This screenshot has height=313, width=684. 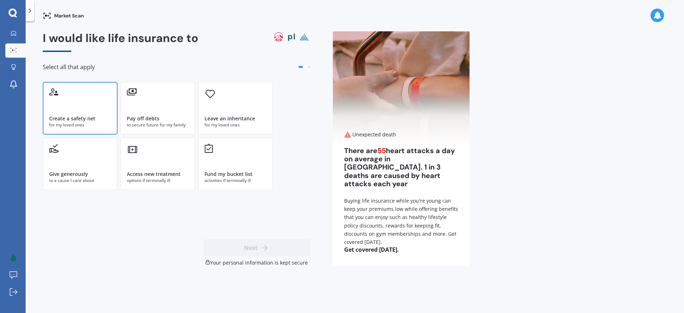 What do you see at coordinates (401, 135) in the screenshot?
I see `div: Unexpected death` at bounding box center [401, 135].